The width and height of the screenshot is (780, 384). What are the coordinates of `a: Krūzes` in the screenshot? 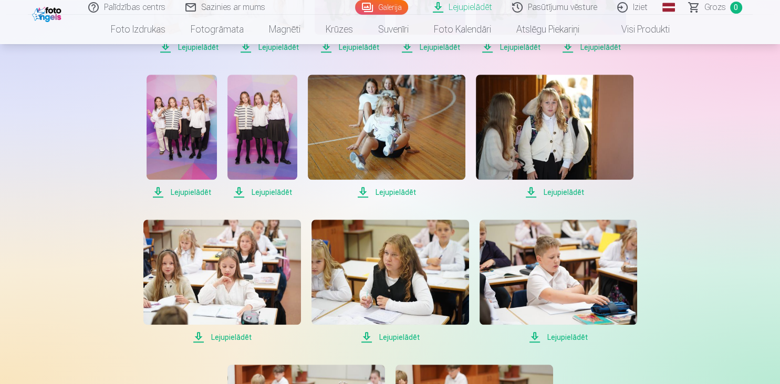 It's located at (339, 29).